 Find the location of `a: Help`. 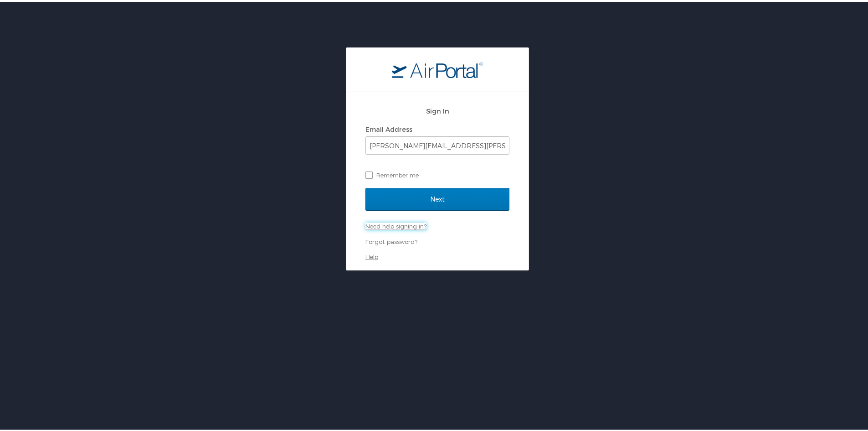

a: Help is located at coordinates (372, 255).